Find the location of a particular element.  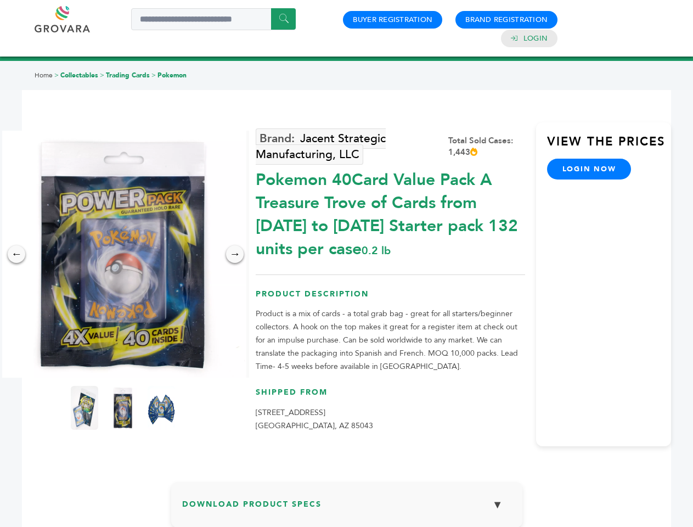

h3: View the Prices is located at coordinates (609, 146).